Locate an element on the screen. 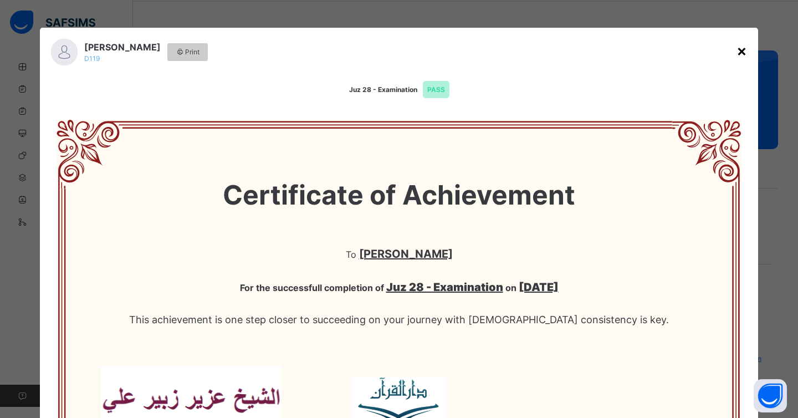 The height and width of the screenshot is (418, 798). button: Open asap is located at coordinates (770, 395).